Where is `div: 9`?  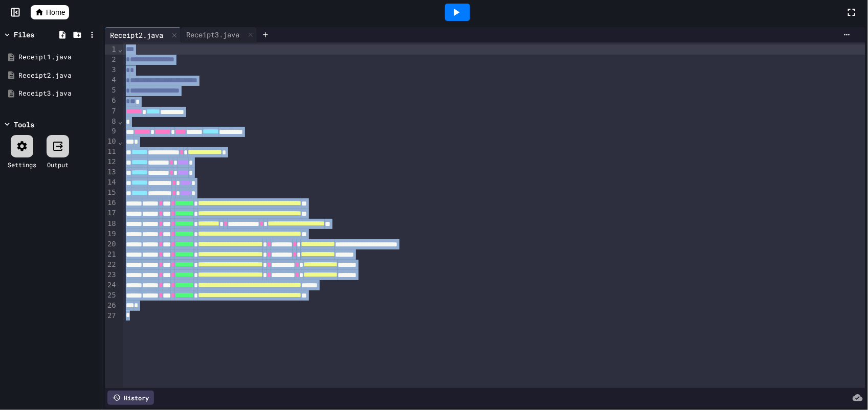
div: 9 is located at coordinates (111, 131).